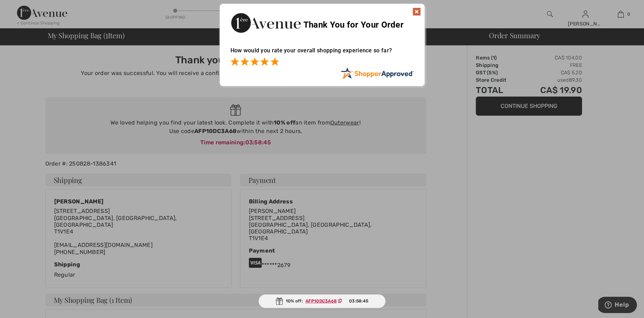 Image resolution: width=644 pixels, height=318 pixels. What do you see at coordinates (322, 301) in the screenshot?
I see `div: 10% off:` at bounding box center [322, 301].